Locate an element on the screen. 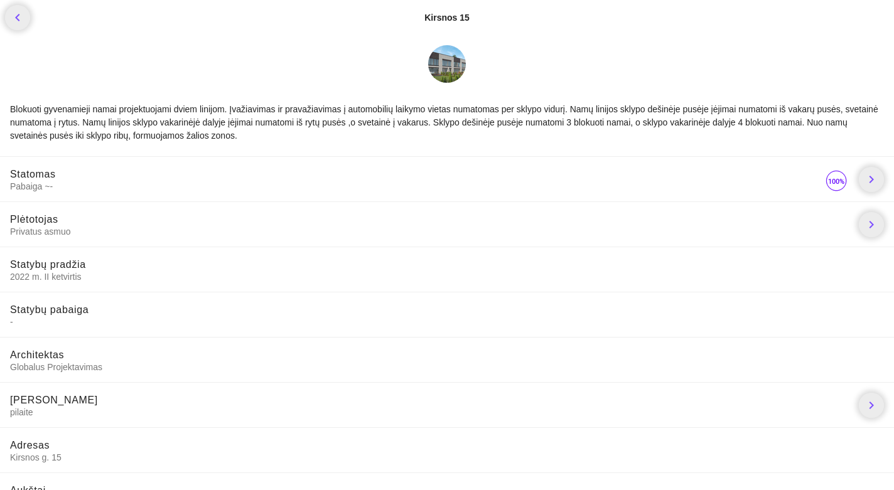 The image size is (894, 490). a: chevron_left is located at coordinates (18, 18).